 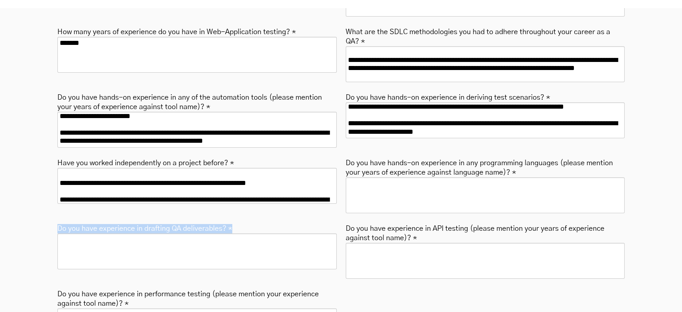 What do you see at coordinates (485, 232) in the screenshot?
I see `label: Do you have experience in API testing (please mention your years of experience against tool name)? *` at bounding box center [485, 232].